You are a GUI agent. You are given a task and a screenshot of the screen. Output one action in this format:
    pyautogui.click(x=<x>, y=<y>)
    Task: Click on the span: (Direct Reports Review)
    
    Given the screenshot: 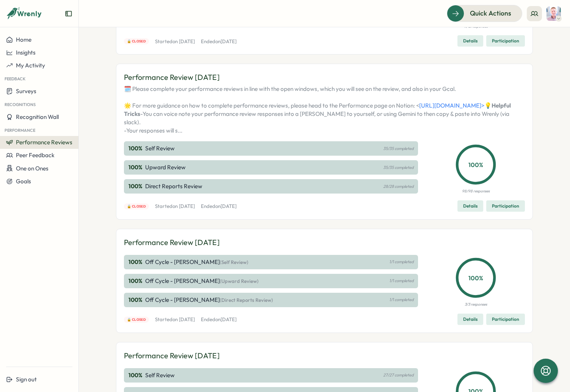 What is the action you would take?
    pyautogui.click(x=246, y=300)
    